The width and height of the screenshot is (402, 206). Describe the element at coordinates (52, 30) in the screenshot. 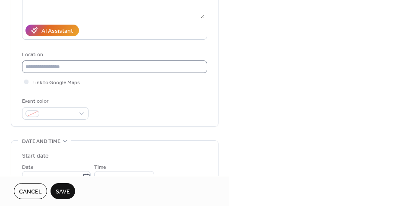

I see `button: AI Assistant` at that location.